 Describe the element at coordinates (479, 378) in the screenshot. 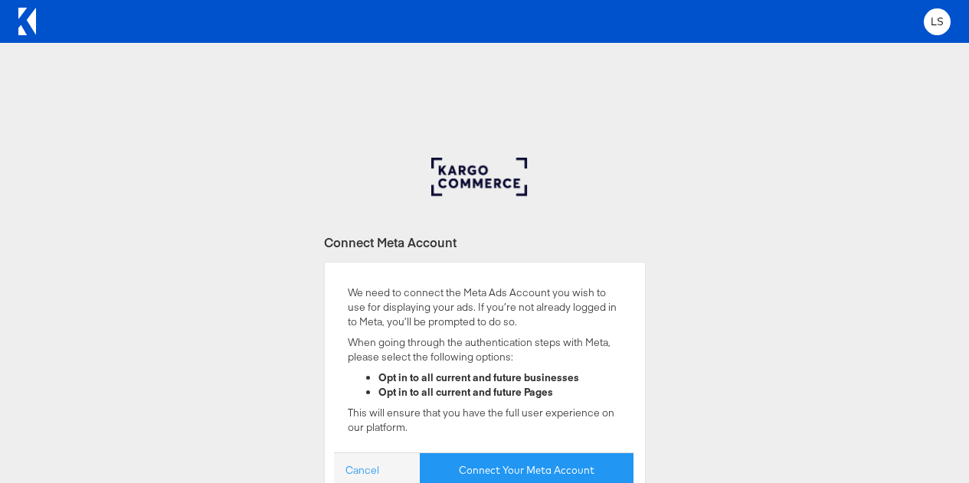

I see `strong: Opt in to all current and future businesses` at that location.